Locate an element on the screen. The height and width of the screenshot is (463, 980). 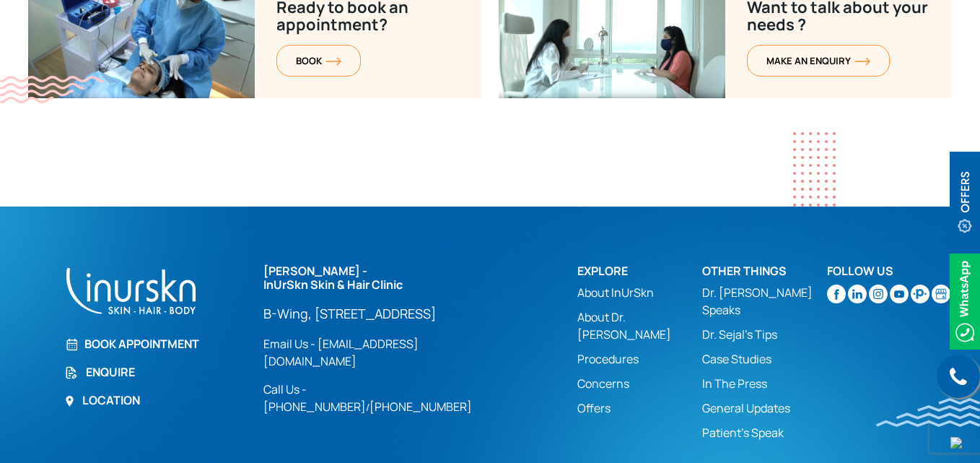
a: MAKE AN enquiryorange-arrow is located at coordinates (818, 61).